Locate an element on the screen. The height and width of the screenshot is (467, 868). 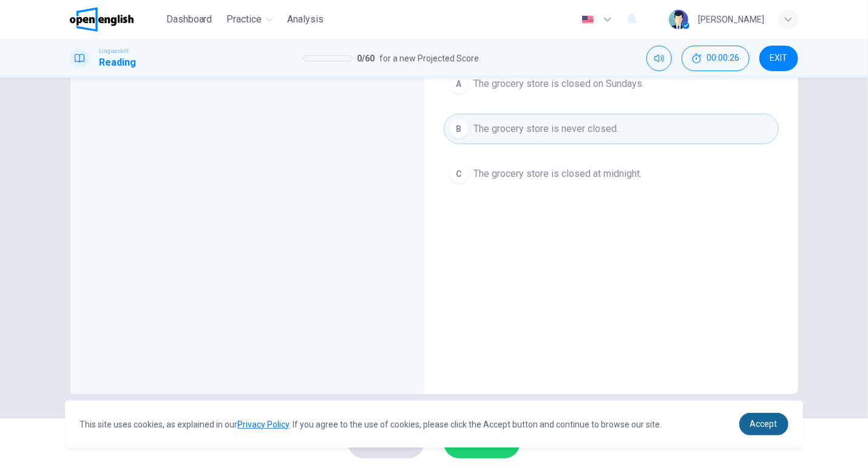
button: Practice is located at coordinates (250, 19).